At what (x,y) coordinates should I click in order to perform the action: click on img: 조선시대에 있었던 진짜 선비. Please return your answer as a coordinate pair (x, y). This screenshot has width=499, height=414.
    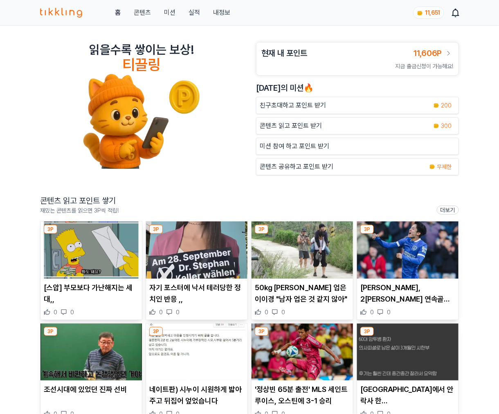
    Looking at the image, I should click on (91, 353).